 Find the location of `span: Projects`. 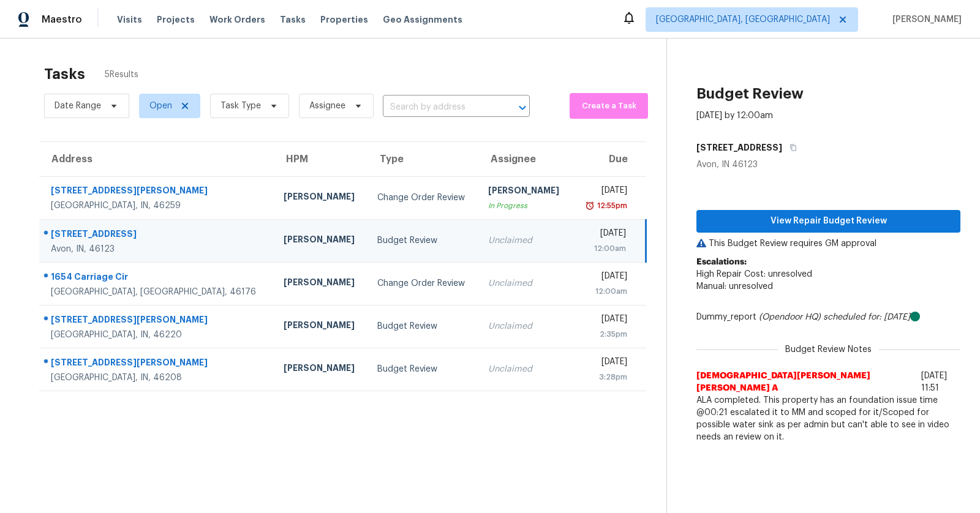

span: Projects is located at coordinates (176, 20).